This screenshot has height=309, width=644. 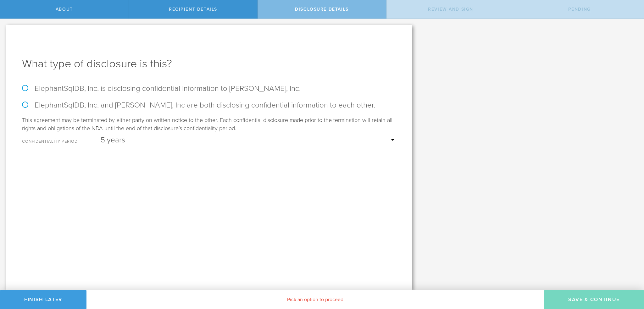 What do you see at coordinates (628, 275) in the screenshot?
I see `div: Chat Widget` at bounding box center [628, 275].